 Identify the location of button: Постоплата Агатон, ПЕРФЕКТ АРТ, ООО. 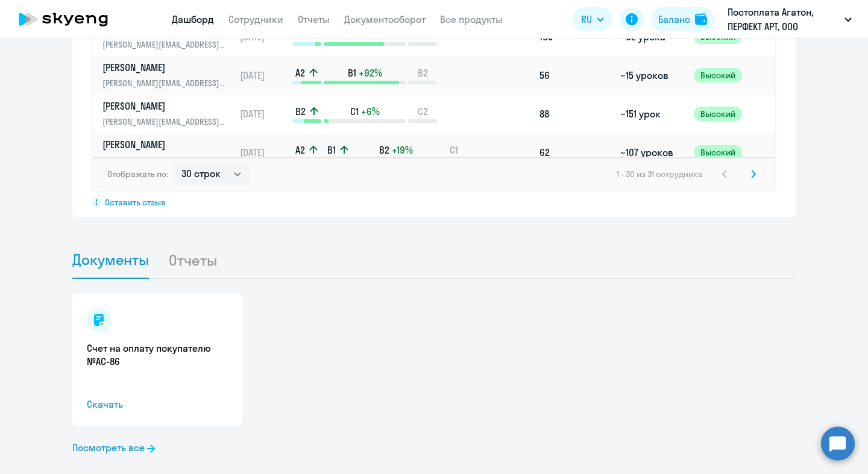
(789, 19).